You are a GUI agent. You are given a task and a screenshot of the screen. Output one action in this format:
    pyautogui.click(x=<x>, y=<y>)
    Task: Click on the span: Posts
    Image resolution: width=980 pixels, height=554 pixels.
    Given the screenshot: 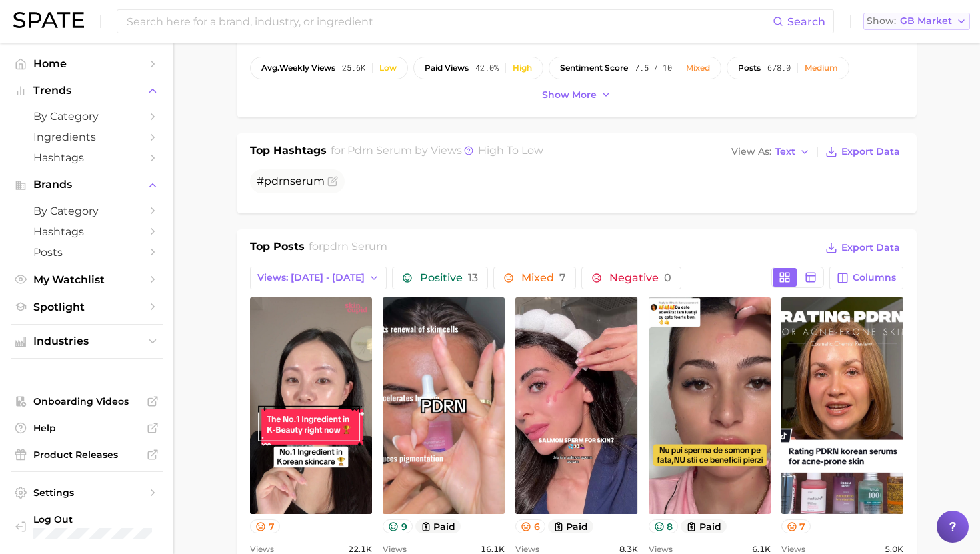 What is the action you would take?
    pyautogui.click(x=87, y=252)
    